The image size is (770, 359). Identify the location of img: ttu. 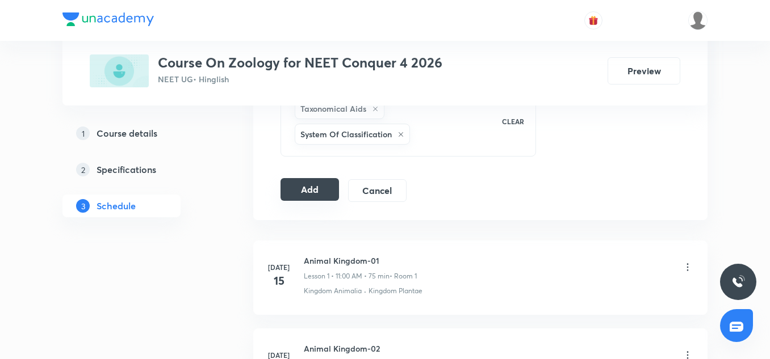
(738, 282).